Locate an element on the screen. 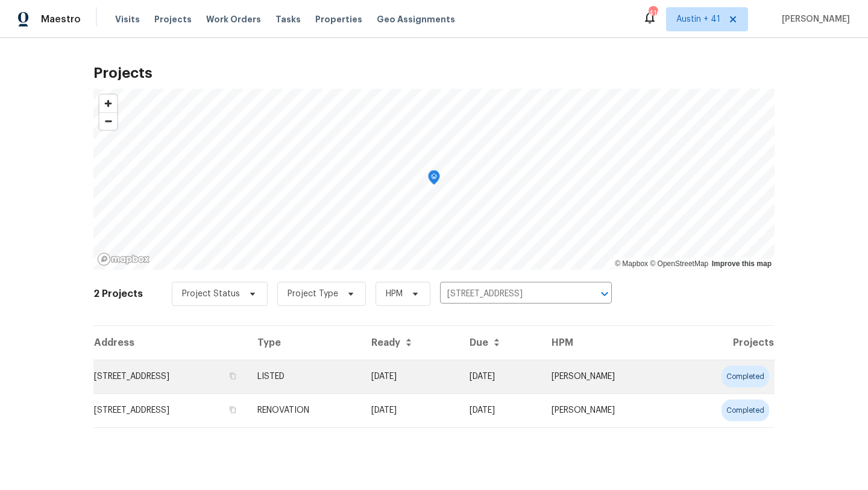 This screenshot has height=490, width=868. td: LISTED is located at coordinates (305, 377).